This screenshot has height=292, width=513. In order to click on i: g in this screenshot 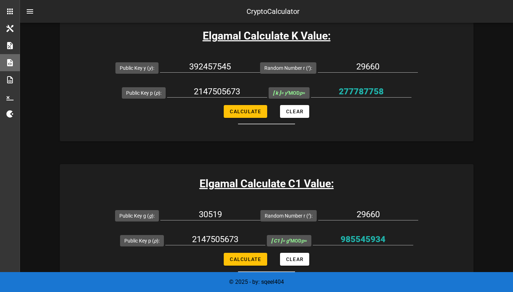, I will do `click(150, 216)`.